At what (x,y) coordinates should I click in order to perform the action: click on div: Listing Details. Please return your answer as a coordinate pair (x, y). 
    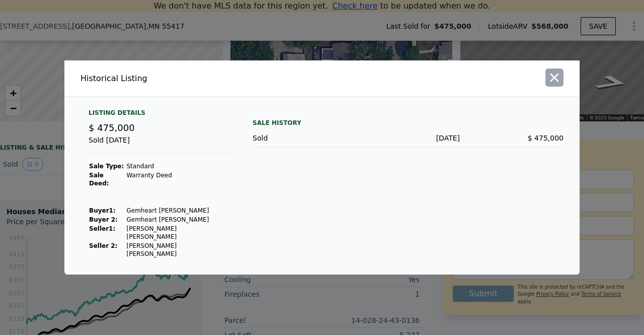
    Looking at the image, I should click on (158, 115).